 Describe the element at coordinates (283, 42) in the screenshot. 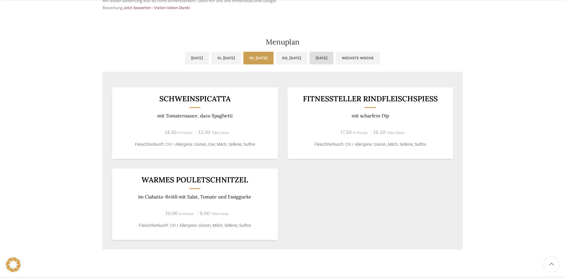

I see `h2: Menuplan` at that location.